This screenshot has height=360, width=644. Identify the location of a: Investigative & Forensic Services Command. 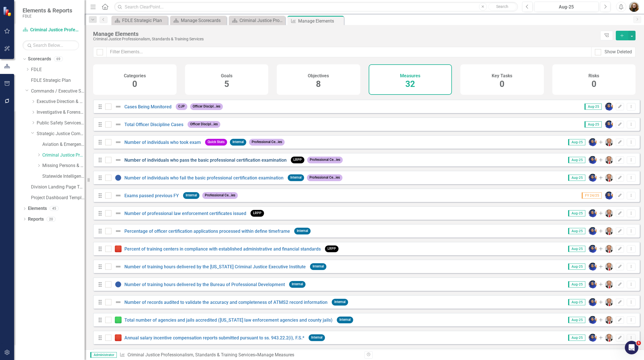
(61, 112).